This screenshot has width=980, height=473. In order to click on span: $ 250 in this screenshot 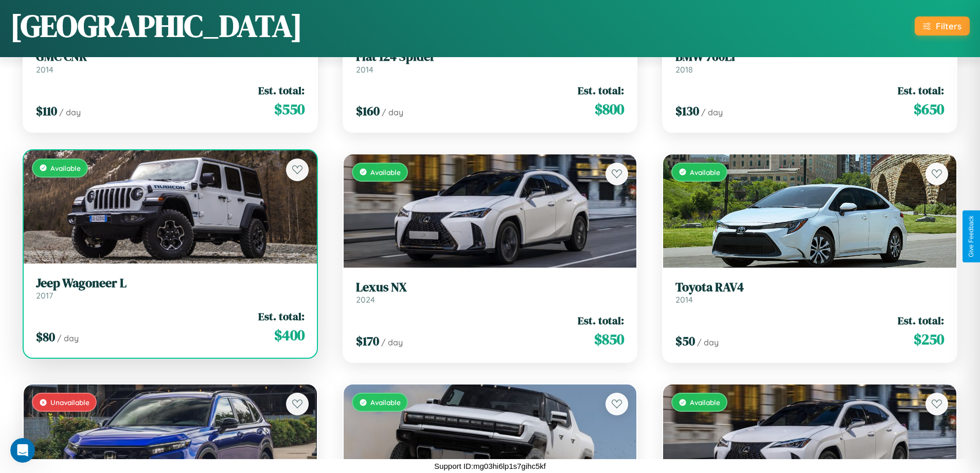, I will do `click(929, 339)`.